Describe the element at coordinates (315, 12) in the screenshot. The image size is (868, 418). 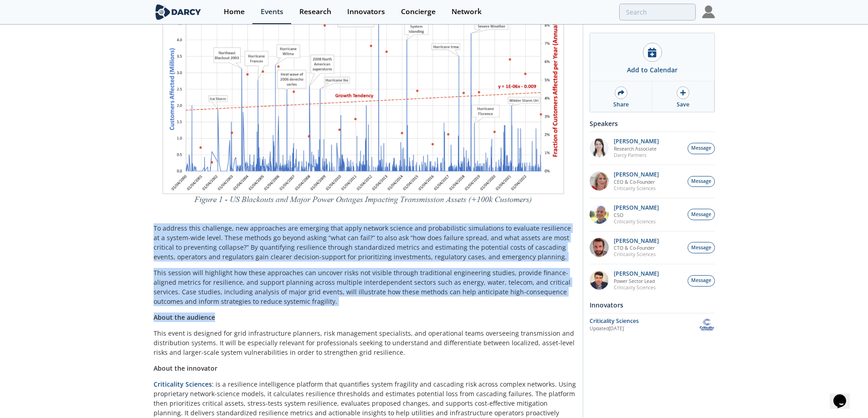
I see `div: Research` at that location.